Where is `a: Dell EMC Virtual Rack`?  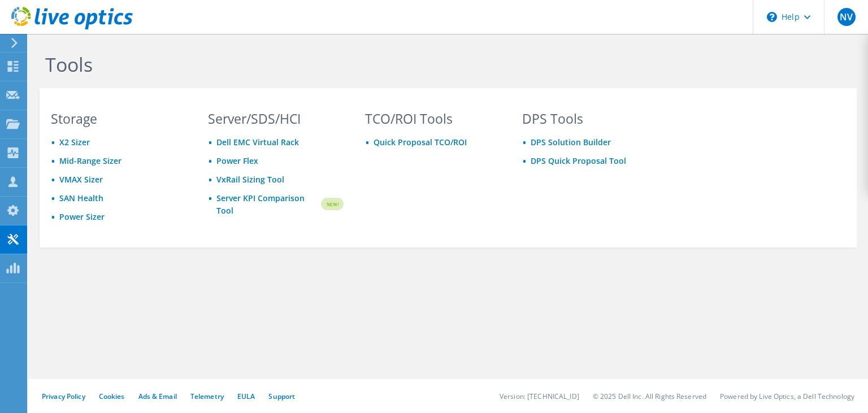
a: Dell EMC Virtual Rack is located at coordinates (258, 142).